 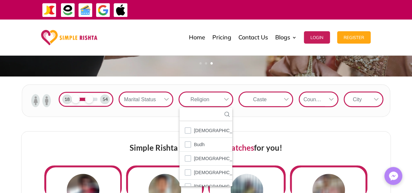 I want to click on li: Ahmadi, so click(x=206, y=131).